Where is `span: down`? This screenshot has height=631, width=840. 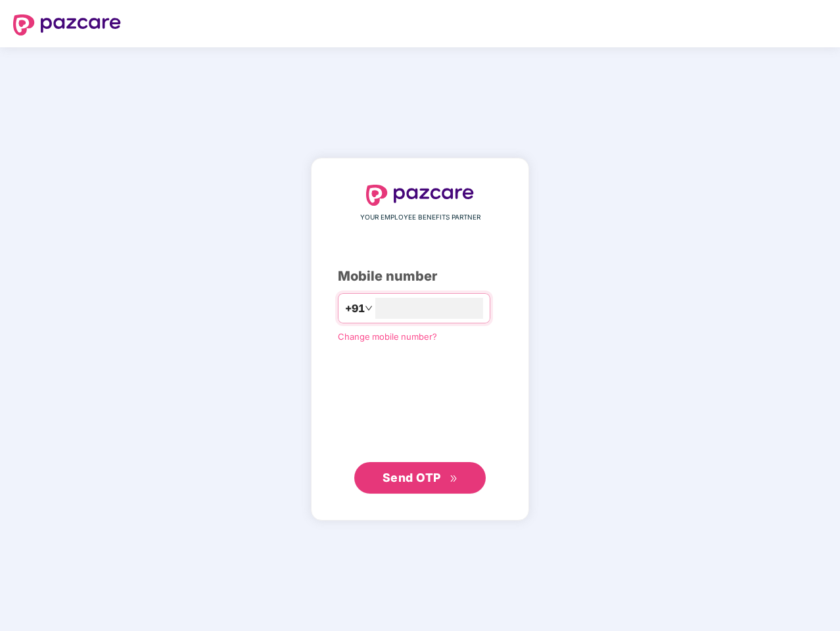 span: down is located at coordinates (369, 308).